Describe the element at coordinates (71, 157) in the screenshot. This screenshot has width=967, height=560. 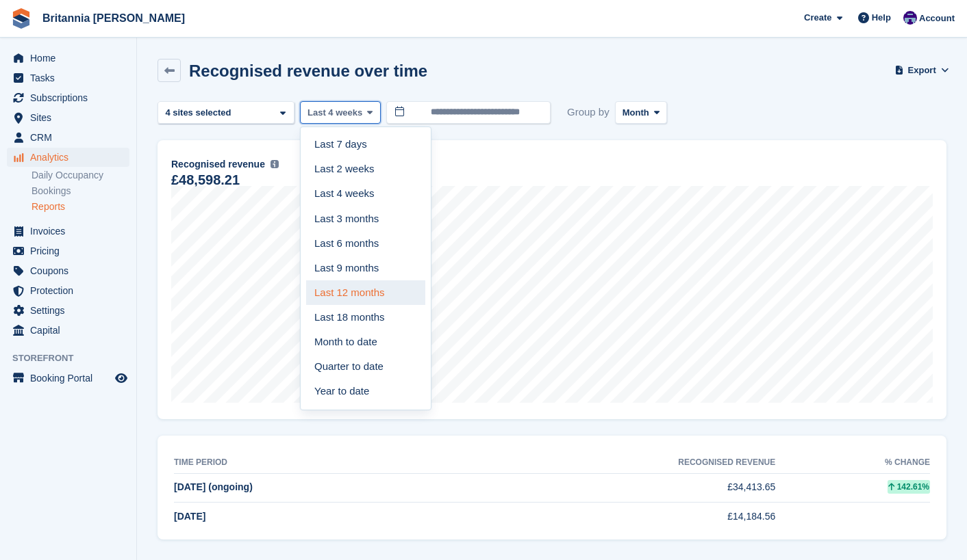
I see `span: Analytics` at that location.